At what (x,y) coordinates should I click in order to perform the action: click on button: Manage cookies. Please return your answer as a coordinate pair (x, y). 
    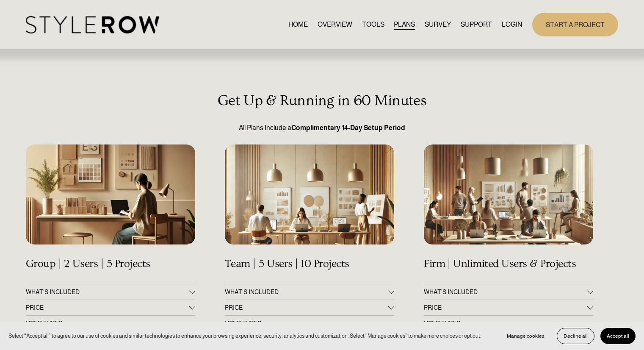
    Looking at the image, I should click on (525, 336).